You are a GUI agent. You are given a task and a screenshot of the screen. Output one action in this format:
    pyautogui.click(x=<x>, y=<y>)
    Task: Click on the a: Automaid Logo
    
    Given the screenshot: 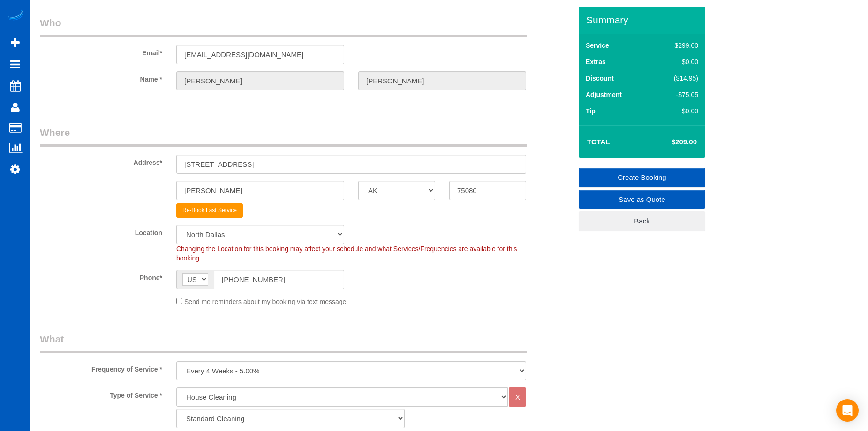 What is the action you would take?
    pyautogui.click(x=15, y=16)
    